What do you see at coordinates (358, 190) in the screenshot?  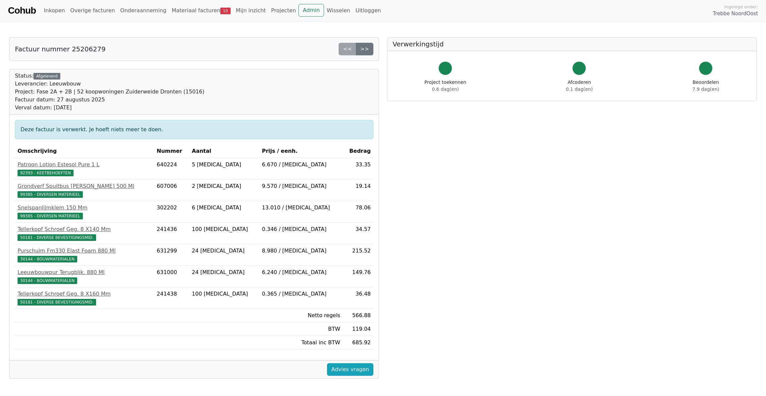 I see `td: 19.14` at bounding box center [358, 190].